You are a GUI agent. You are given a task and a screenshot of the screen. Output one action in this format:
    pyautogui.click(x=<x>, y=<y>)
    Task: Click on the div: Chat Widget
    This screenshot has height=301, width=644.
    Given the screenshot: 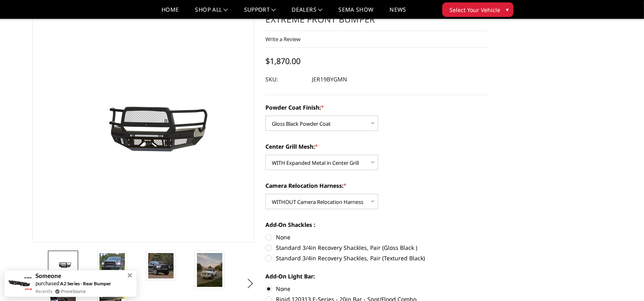 What is the action you would take?
    pyautogui.click(x=623, y=282)
    